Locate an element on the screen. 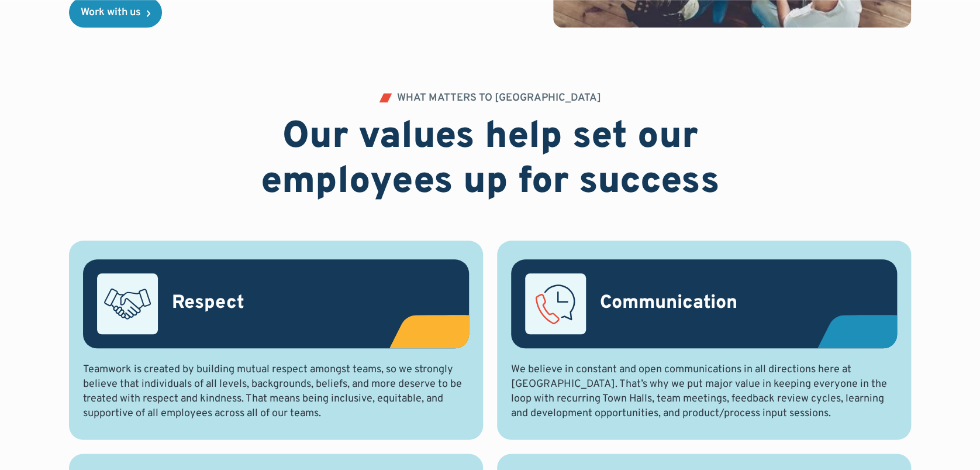 The height and width of the screenshot is (470, 980). h3: Communication is located at coordinates (668, 303).